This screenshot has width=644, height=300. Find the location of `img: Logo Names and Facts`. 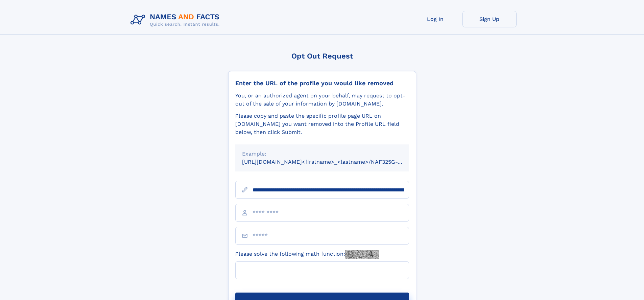

img: Logo Names and Facts is located at coordinates (177, 20).